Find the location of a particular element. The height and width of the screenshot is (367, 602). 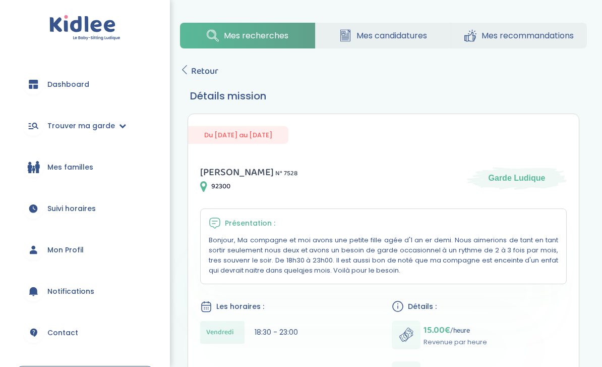

span: 18:30 - 23:00 is located at coordinates (276, 332).